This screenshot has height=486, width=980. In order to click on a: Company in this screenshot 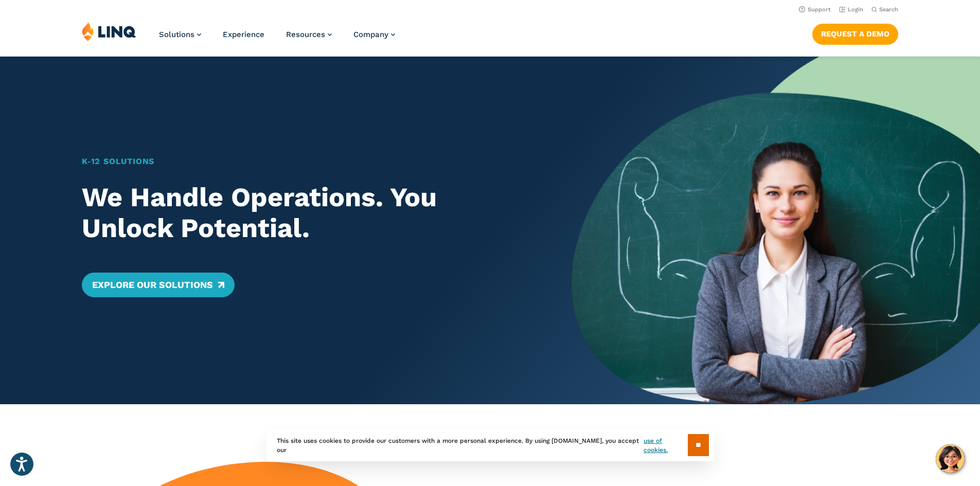, I will do `click(374, 34)`.